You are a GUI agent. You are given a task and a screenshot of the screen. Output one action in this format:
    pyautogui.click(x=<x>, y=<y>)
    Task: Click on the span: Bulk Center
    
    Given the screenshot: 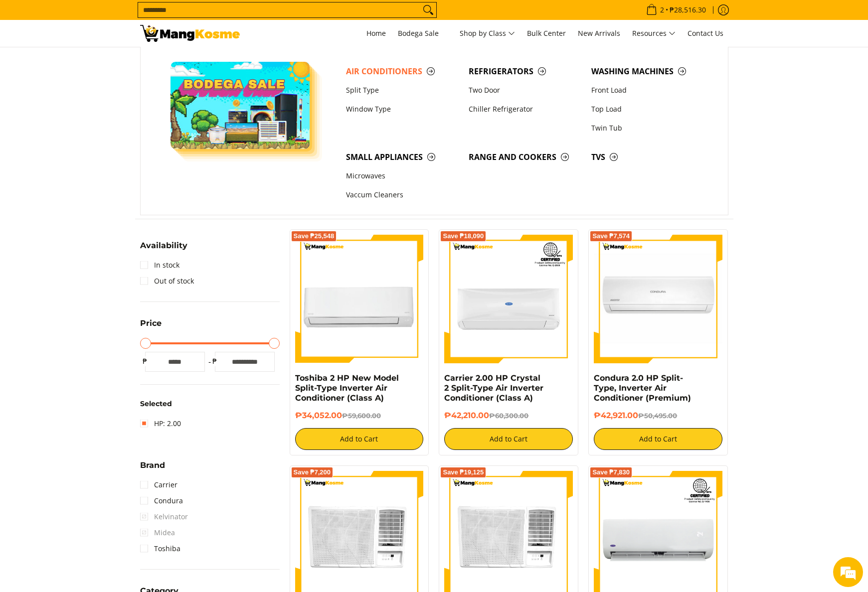 What is the action you would take?
    pyautogui.click(x=546, y=33)
    